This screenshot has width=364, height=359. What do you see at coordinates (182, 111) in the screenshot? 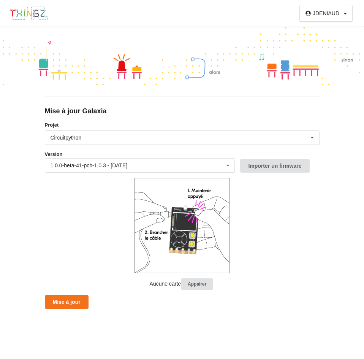
I see `div: Mise à jour Galaxia` at bounding box center [182, 111].